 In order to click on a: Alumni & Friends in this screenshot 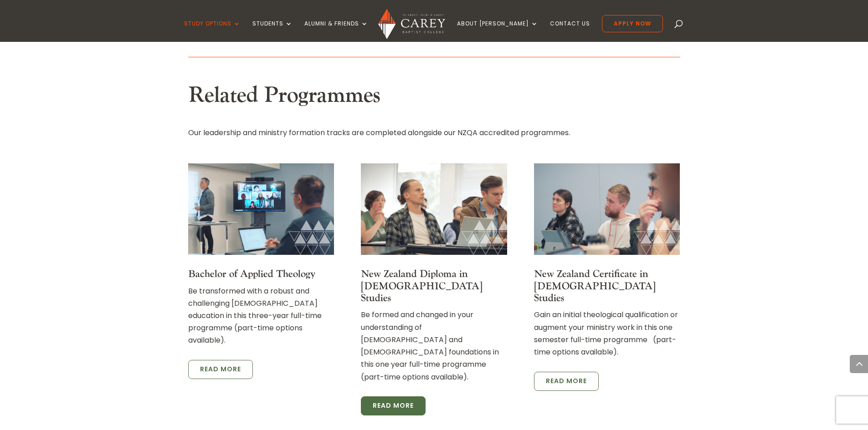, I will do `click(337, 31)`.